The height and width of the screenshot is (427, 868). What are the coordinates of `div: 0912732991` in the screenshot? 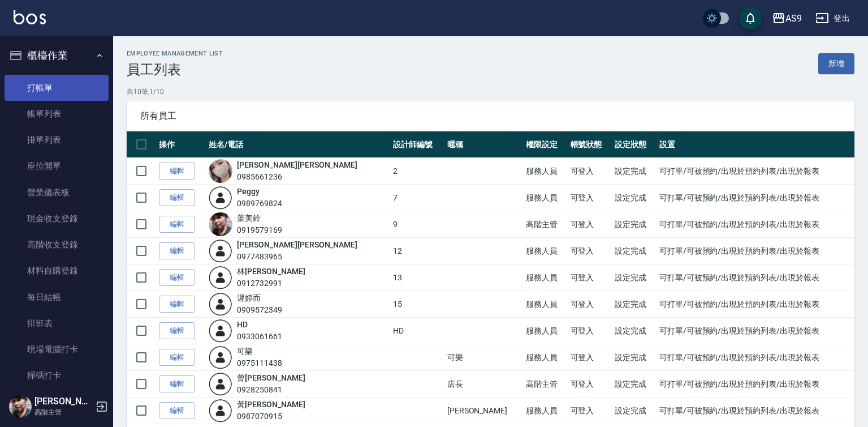 It's located at (271, 283).